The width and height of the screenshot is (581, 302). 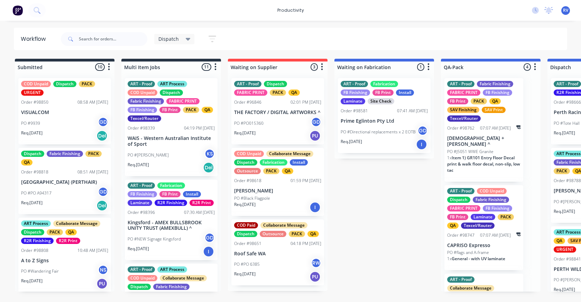 I want to click on div: ART - ProofFabricationFB FinishingFB PrintInstallLaminateR2R FinishingR2R PrintOrder #9839607:30 ..., so click(x=171, y=220).